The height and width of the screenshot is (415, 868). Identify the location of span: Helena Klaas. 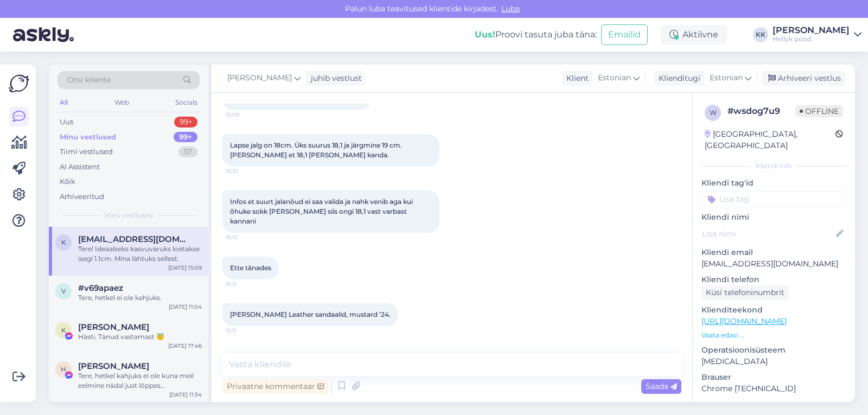
(113, 366).